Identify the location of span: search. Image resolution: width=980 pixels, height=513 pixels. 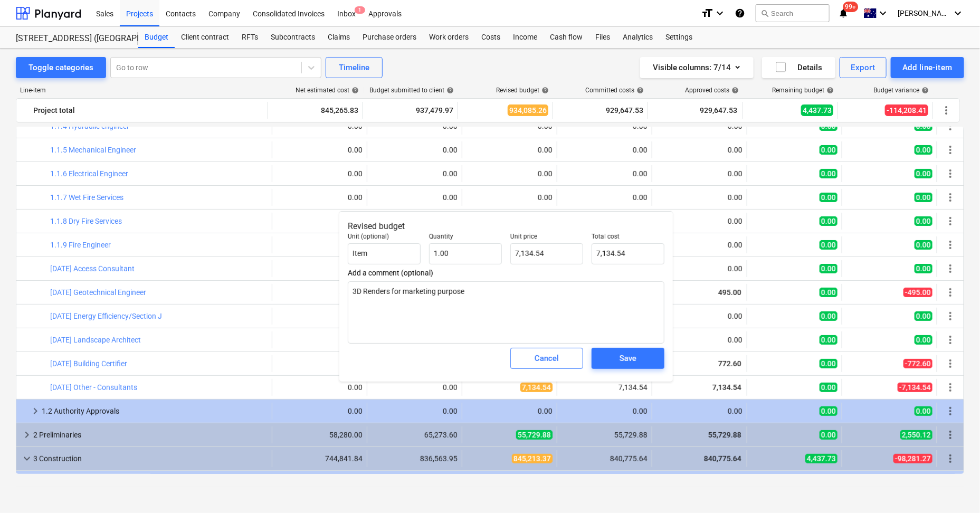
(764, 13).